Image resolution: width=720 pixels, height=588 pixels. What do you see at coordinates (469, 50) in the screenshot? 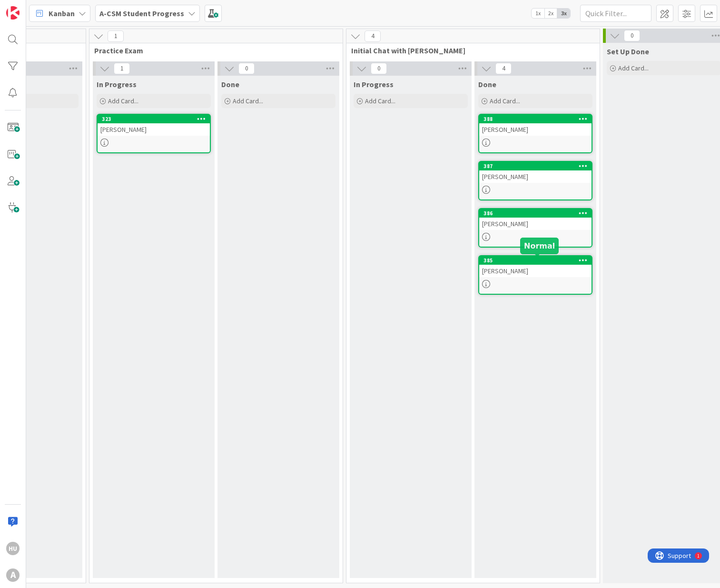
I see `span: Initial Chat with Mark` at bounding box center [469, 50].